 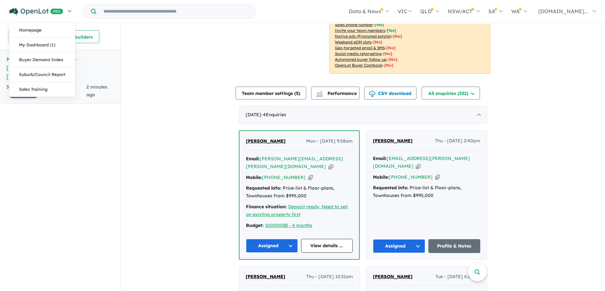 I want to click on u: Invite your team members, so click(x=360, y=30).